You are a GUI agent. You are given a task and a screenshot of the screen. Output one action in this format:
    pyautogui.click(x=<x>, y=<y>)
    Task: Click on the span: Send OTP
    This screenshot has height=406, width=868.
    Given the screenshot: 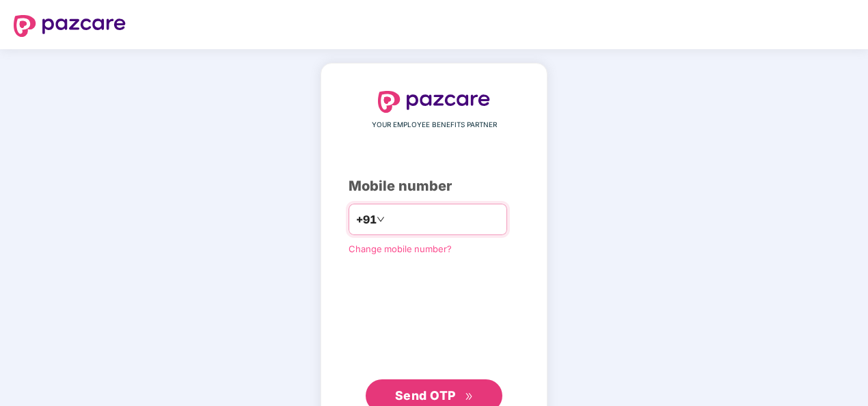 What is the action you would take?
    pyautogui.click(x=425, y=395)
    